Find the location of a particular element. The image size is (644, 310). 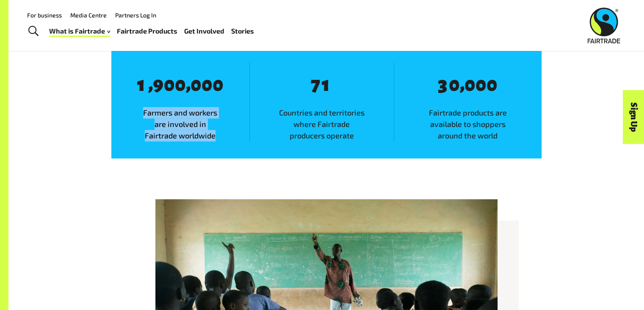

span: 7 is located at coordinates (316, 84).